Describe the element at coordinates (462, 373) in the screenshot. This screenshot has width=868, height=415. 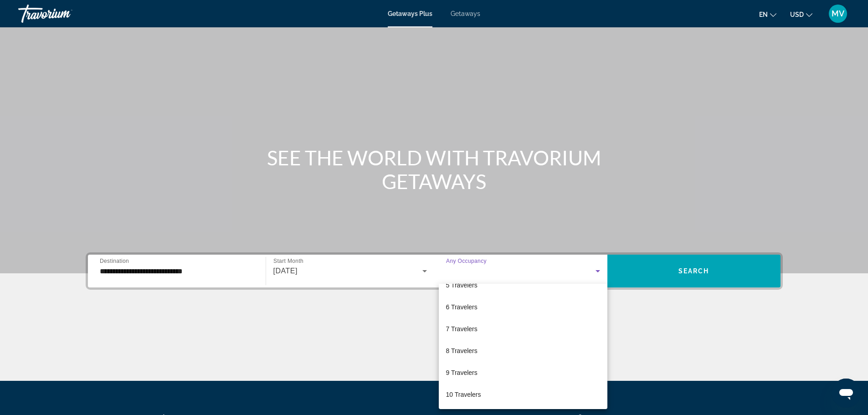
I see `span: 9 Travelers` at that location.